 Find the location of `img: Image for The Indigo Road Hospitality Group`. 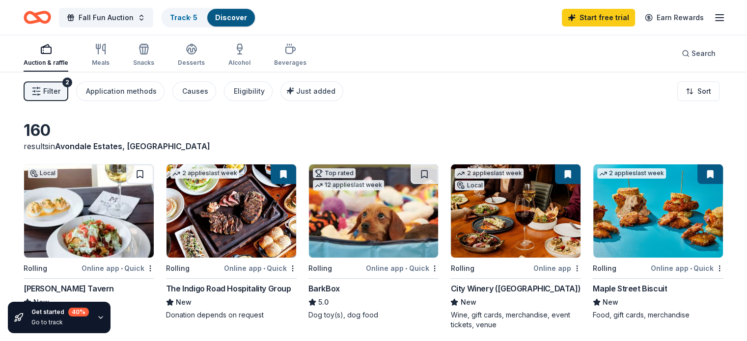

img: Image for The Indigo Road Hospitality Group is located at coordinates (231, 211).